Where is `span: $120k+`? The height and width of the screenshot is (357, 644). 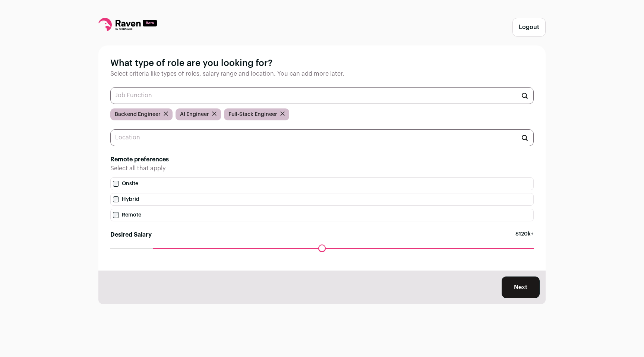
span: $120k+ is located at coordinates (524, 239).